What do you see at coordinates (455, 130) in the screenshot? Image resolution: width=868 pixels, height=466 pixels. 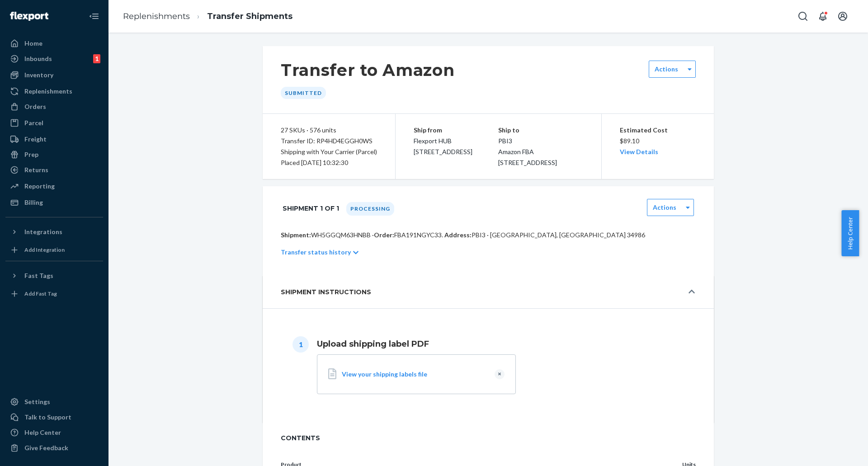 I see `p: Ship from` at bounding box center [455, 130].